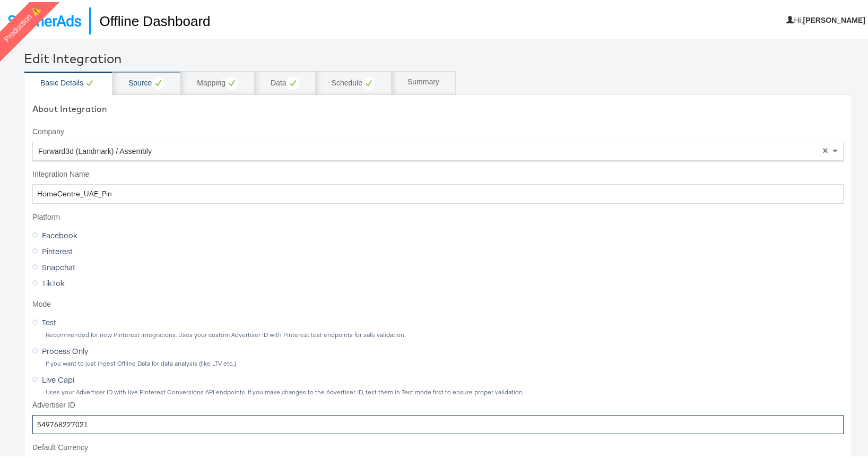 Image resolution: width=868 pixels, height=458 pixels. I want to click on span: TikTok, so click(53, 281).